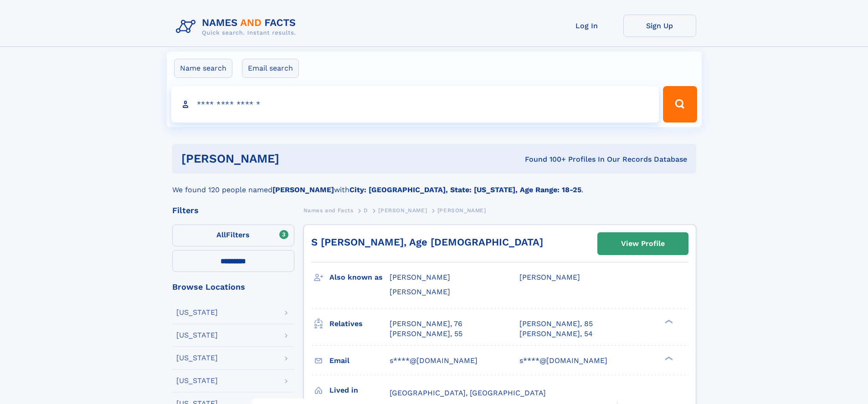 The image size is (868, 404). What do you see at coordinates (221, 234) in the screenshot?
I see `span: All` at bounding box center [221, 234].